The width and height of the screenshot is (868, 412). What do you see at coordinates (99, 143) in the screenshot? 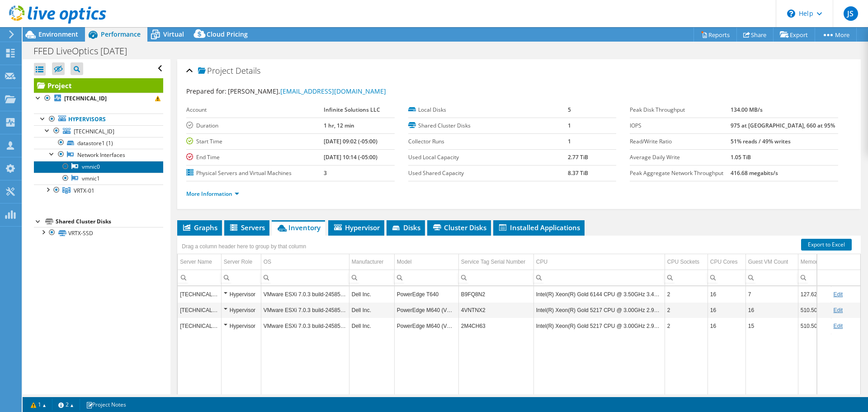
I see `a: datastore1 (1)` at bounding box center [99, 143].